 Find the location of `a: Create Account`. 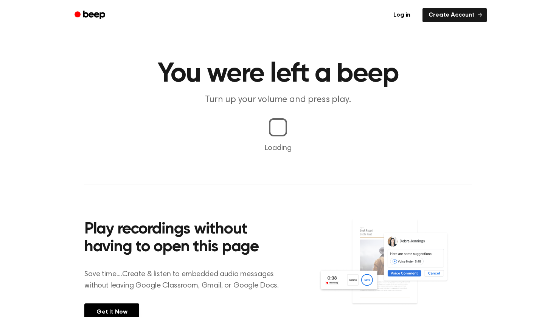

a: Create Account is located at coordinates (455, 15).